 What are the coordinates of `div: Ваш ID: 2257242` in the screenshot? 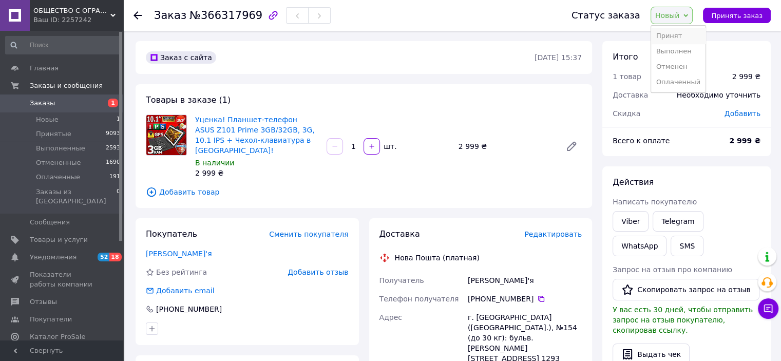 It's located at (78, 20).